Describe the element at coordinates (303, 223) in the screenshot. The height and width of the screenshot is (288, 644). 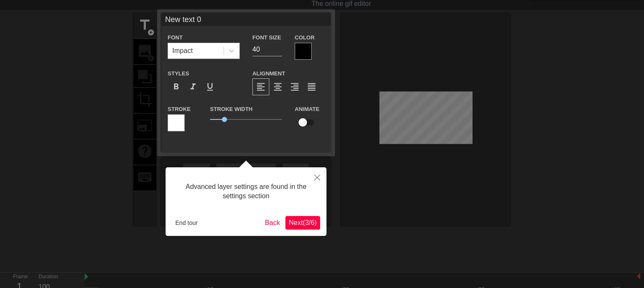
I see `button: Next` at that location.